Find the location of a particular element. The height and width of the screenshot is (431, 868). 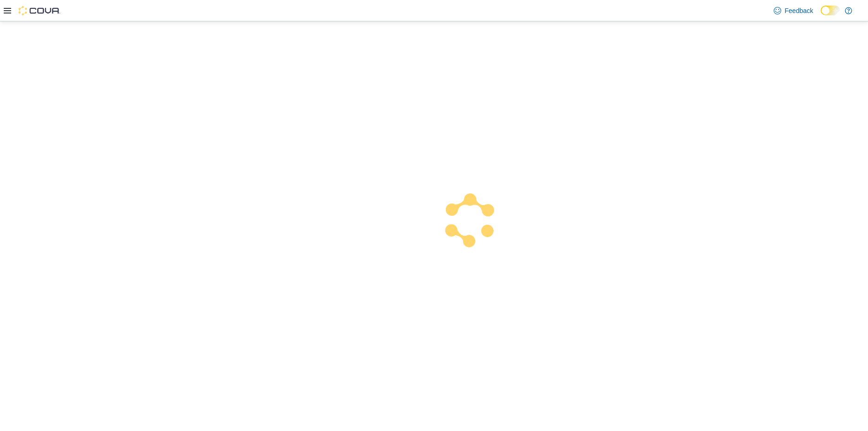

img: Cova is located at coordinates (40, 11).